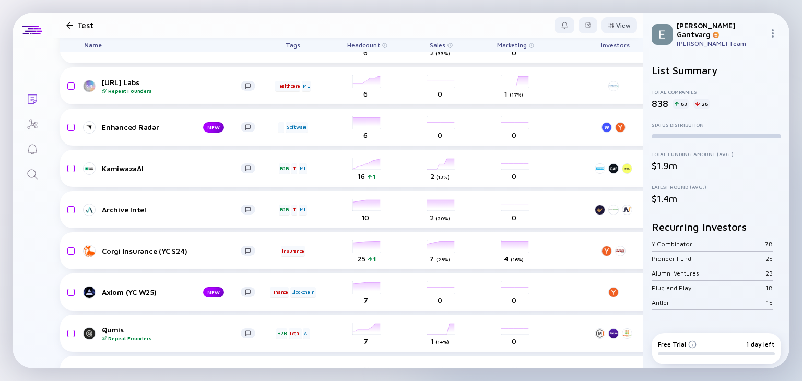 The height and width of the screenshot is (381, 802). What do you see at coordinates (297, 127) in the screenshot?
I see `div: Software` at bounding box center [297, 127].